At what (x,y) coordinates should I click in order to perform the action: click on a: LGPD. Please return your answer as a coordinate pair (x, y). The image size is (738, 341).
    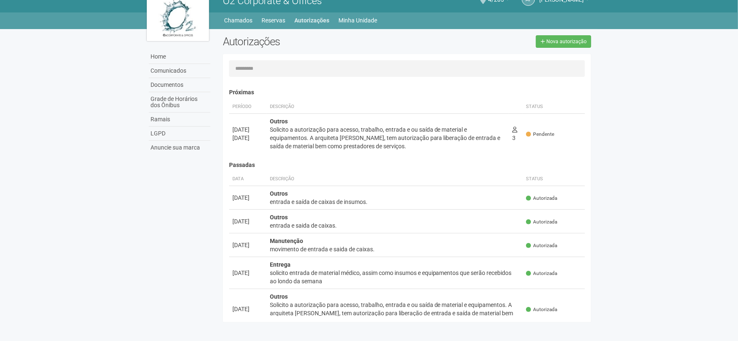
    Looking at the image, I should click on (180, 134).